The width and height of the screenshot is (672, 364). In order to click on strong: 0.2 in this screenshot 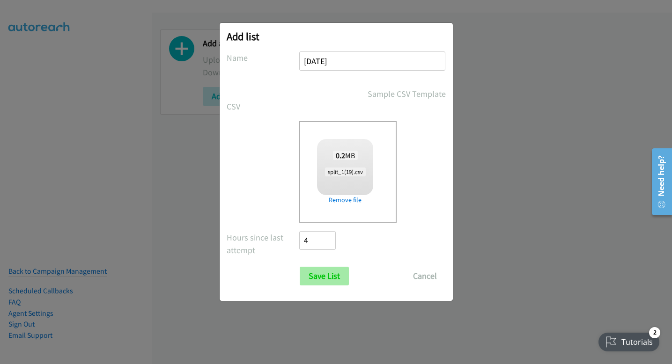, I will do `click(340, 155)`.